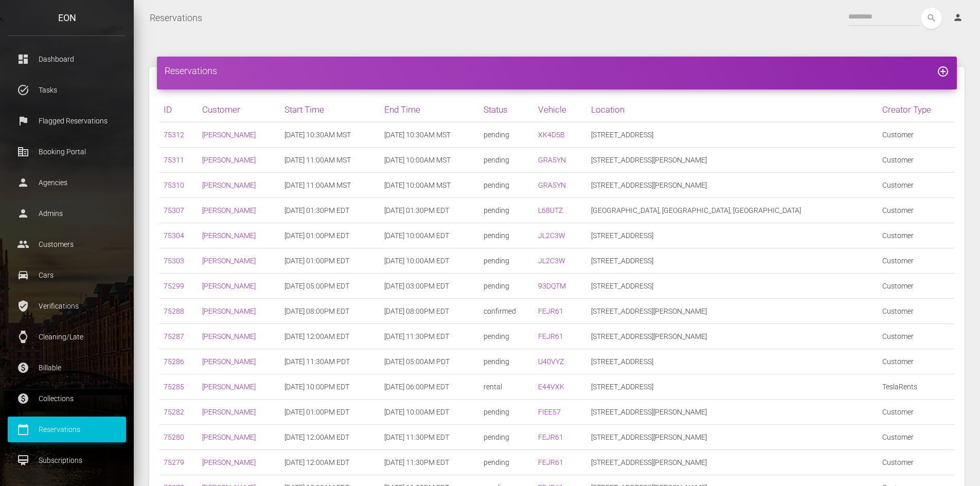  What do you see at coordinates (67, 90) in the screenshot?
I see `a: task_alt Tasks` at bounding box center [67, 90].